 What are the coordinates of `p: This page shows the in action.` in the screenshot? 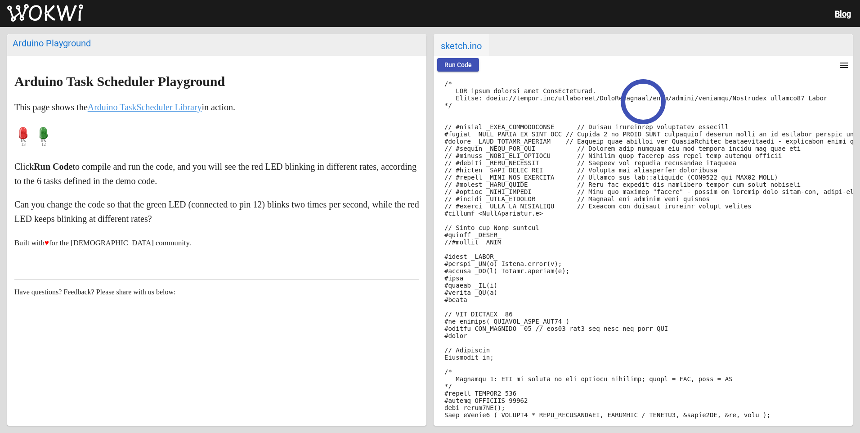 It's located at (217, 107).